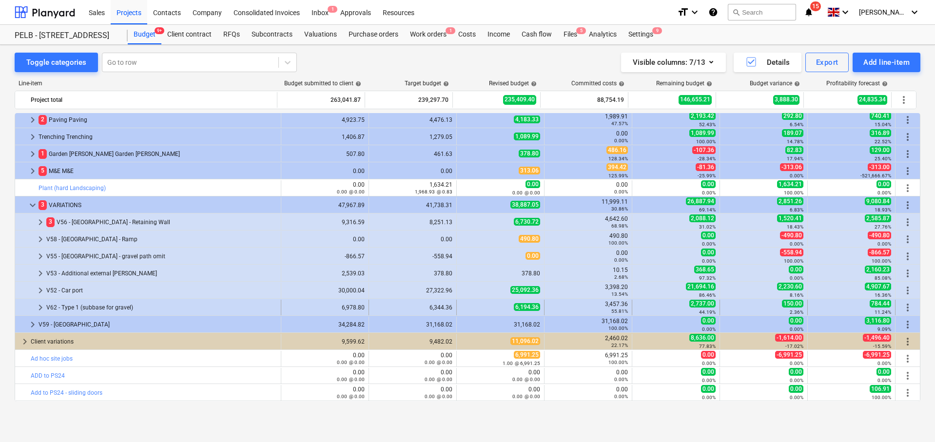  I want to click on span: 3, so click(50, 222).